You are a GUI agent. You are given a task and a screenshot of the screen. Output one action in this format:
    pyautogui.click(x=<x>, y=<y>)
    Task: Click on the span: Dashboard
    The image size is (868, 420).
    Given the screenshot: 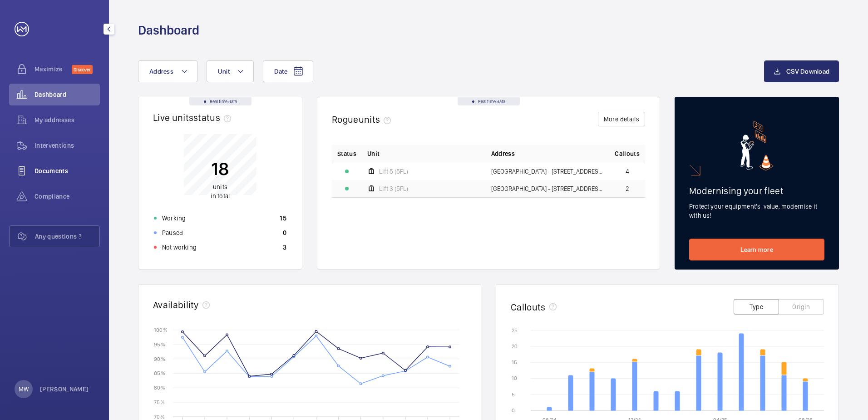 What is the action you would take?
    pyautogui.click(x=67, y=94)
    